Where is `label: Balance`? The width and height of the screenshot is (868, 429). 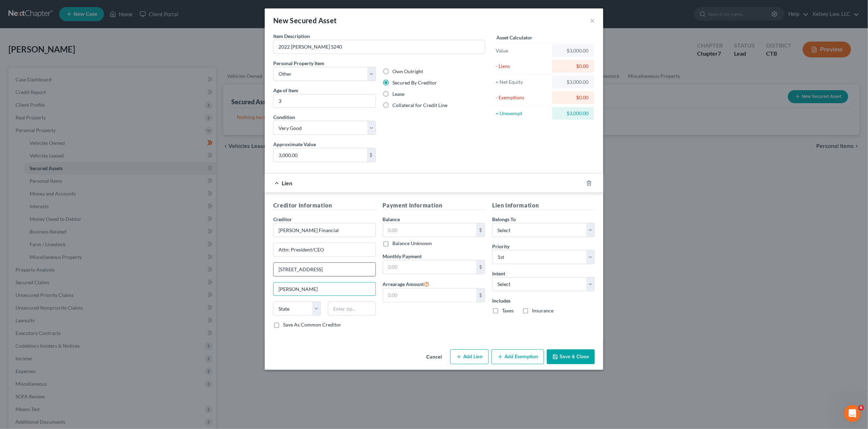
label: Balance is located at coordinates (391, 219).